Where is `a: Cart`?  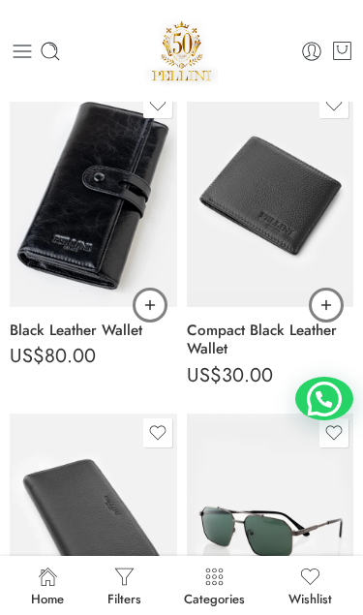
a: Cart is located at coordinates (342, 51).